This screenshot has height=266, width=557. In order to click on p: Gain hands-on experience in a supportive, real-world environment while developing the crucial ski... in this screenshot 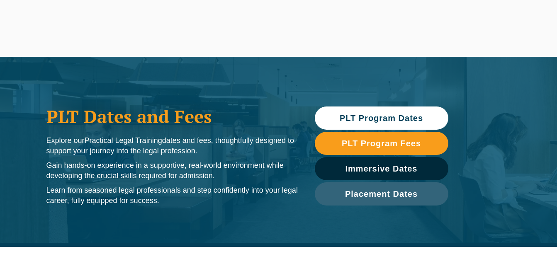, I will do `click(172, 171)`.